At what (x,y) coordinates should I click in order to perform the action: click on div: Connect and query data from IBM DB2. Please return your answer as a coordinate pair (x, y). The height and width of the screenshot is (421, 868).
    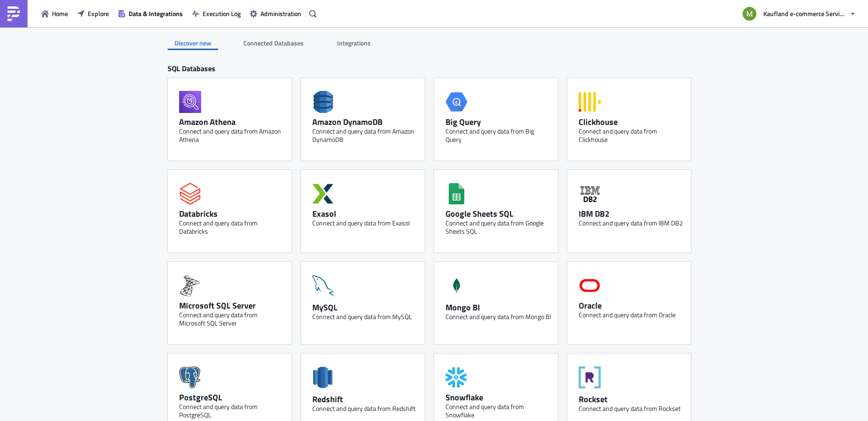
    Looking at the image, I should click on (632, 223).